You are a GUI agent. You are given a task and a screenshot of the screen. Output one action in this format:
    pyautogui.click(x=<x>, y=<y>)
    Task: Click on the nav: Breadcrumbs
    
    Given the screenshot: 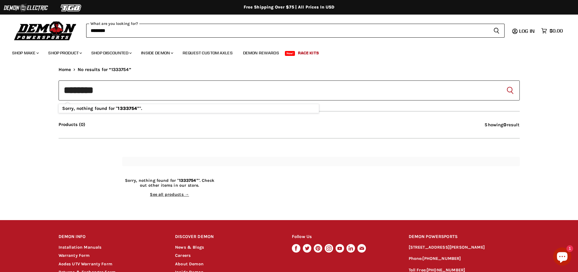 What is the action you would take?
    pyautogui.click(x=289, y=70)
    